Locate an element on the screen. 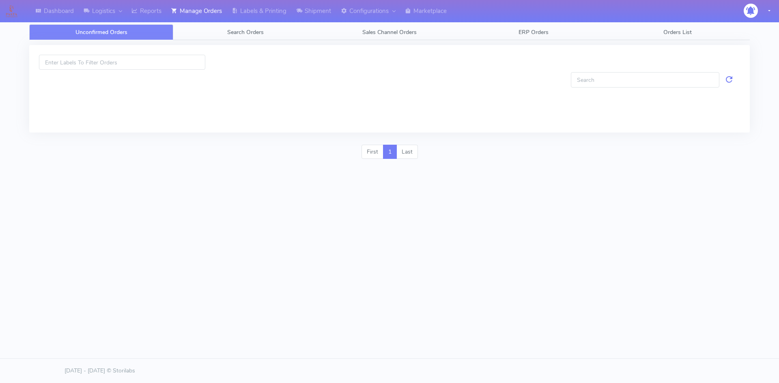  span: Sales Channel Orders is located at coordinates (390, 32).